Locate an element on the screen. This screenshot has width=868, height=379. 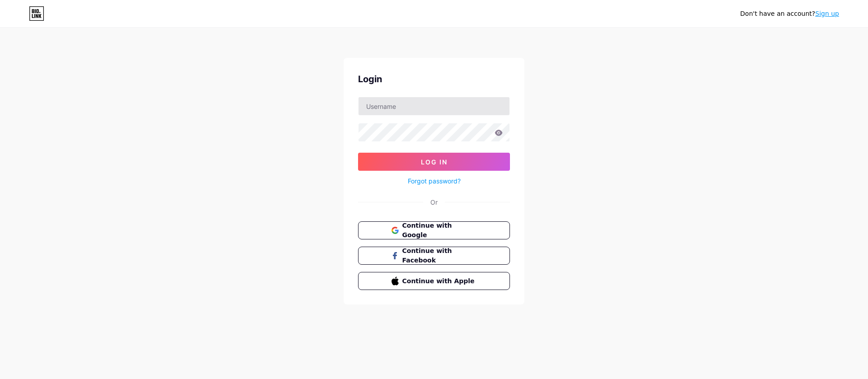
div: Login is located at coordinates (434, 79).